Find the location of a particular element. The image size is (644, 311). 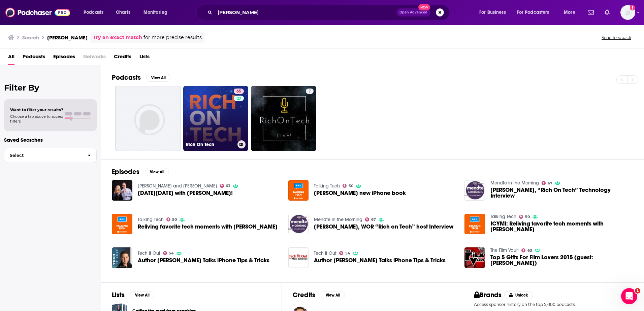

img: Reliving favorite tech moments with Rich DeMuro is located at coordinates (122, 224).